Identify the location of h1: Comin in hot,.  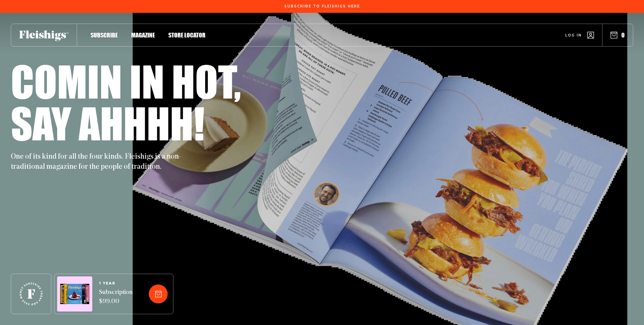
(126, 81).